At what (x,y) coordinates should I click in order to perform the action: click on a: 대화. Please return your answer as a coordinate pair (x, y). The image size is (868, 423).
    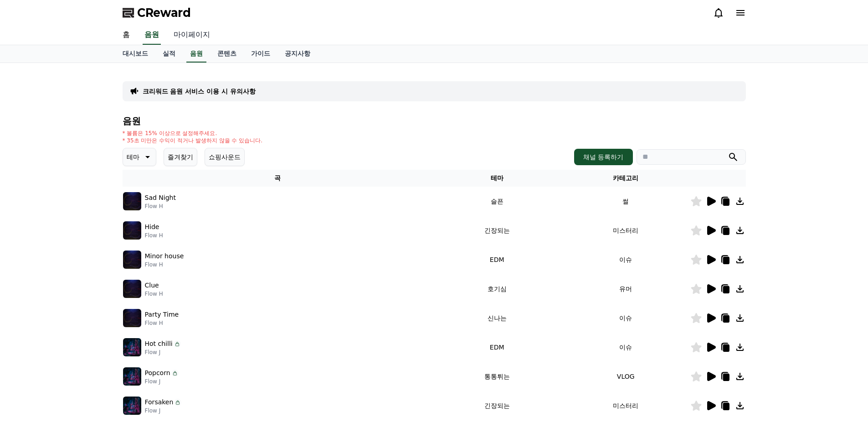
    Looking at the image, I should click on (89, 301).